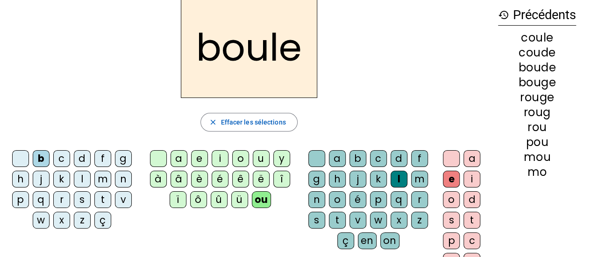  I want to click on mat-icon: history, so click(503, 15).